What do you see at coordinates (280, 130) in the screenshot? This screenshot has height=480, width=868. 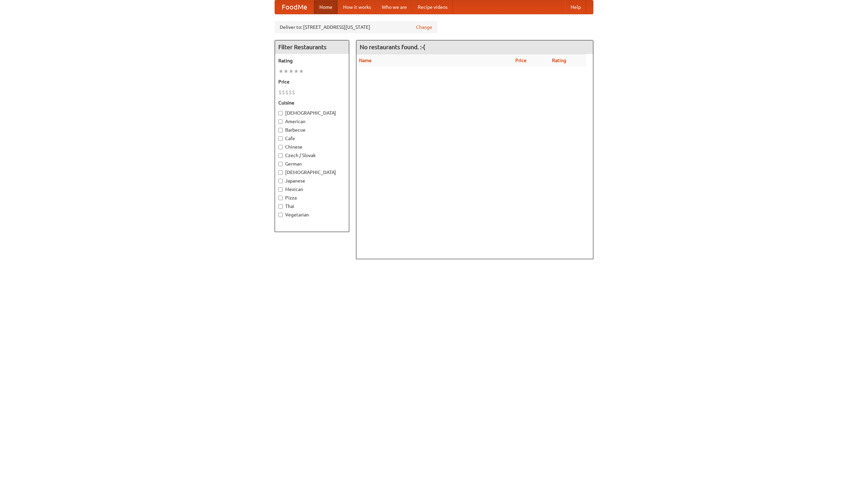 I see `input: Barbecue` at bounding box center [280, 130].